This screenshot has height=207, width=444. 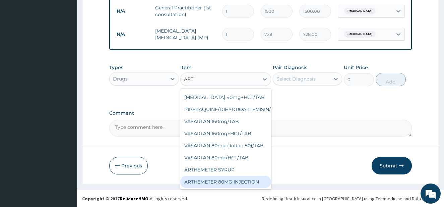 What do you see at coordinates (225, 170) in the screenshot?
I see `div: ARTHEMETER SYRUP` at bounding box center [225, 170].